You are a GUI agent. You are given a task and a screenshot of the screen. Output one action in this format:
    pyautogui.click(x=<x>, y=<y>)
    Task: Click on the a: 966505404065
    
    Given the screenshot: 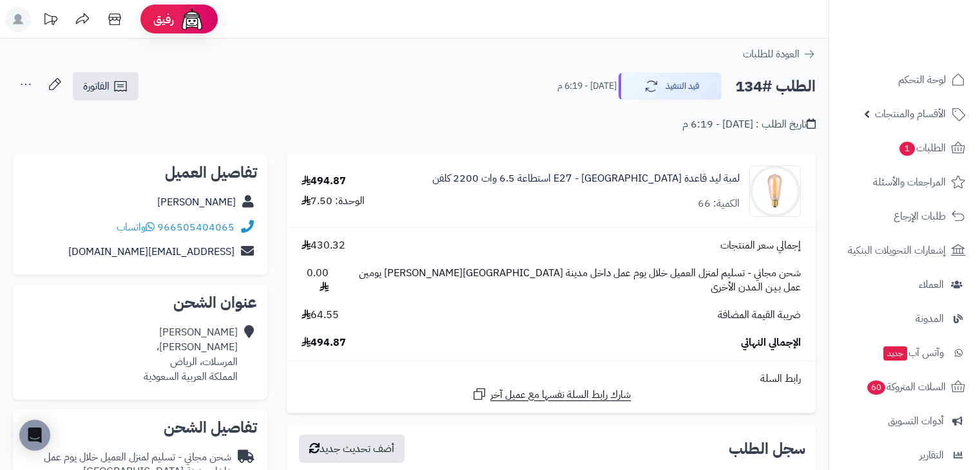 What is the action you would take?
    pyautogui.click(x=196, y=227)
    